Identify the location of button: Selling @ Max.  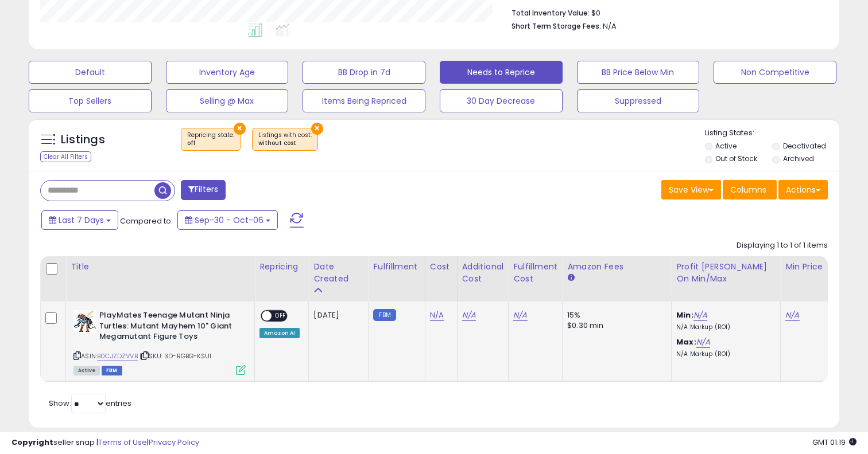
(227, 101).